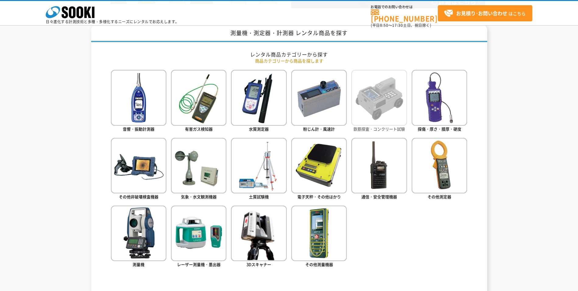 Image resolution: width=578 pixels, height=291 pixels. Describe the element at coordinates (199, 97) in the screenshot. I see `img: 有害ガス検知器` at that location.